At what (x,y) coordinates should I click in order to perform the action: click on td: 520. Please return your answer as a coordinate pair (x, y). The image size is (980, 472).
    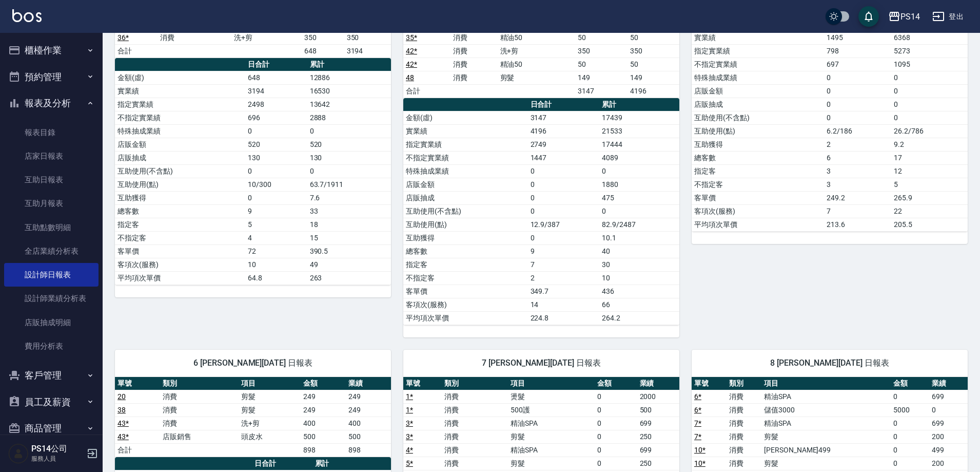
    Looking at the image, I should click on (349, 144).